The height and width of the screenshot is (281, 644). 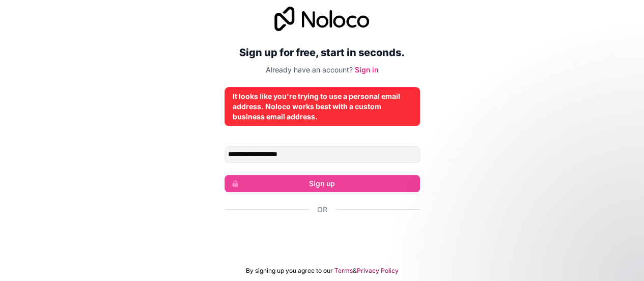 What do you see at coordinates (322, 184) in the screenshot?
I see `button: Sign up` at bounding box center [322, 184].